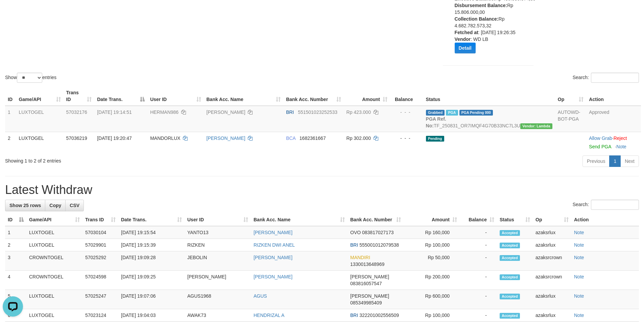  Describe the element at coordinates (462, 39) in the screenshot. I see `b: Vendor` at that location.